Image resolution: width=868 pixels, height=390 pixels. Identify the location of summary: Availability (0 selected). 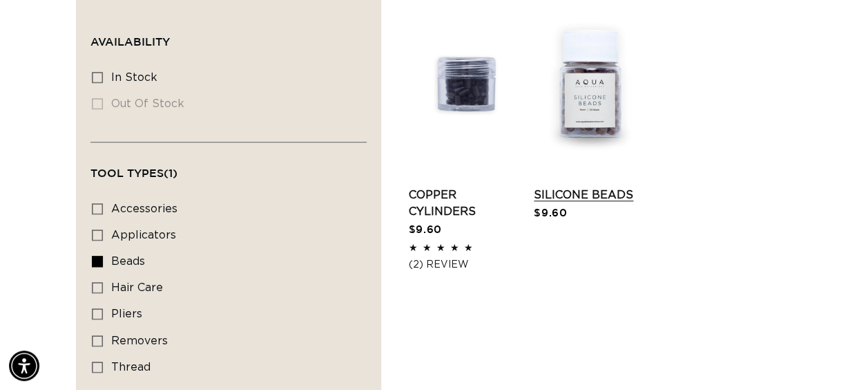
(228, 36).